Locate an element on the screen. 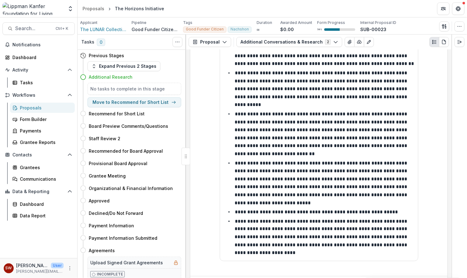 Image resolution: width=467 pixels, height=278 pixels. nav: breadcrumb is located at coordinates (123, 8).